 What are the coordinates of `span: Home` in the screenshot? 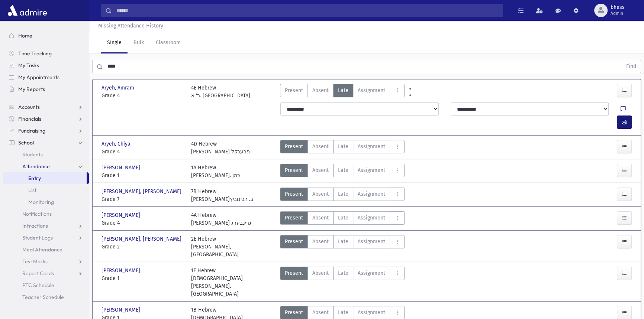 It's located at (25, 36).